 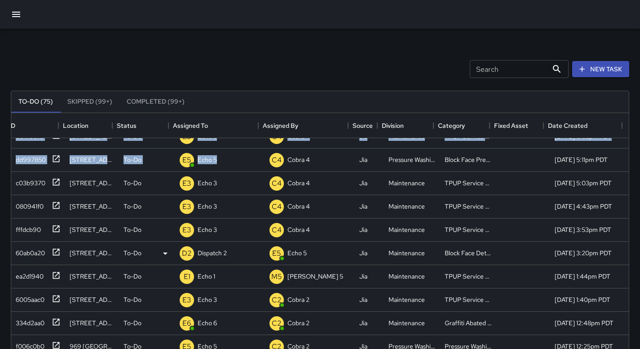 I want to click on div: 60ab0a20, so click(x=28, y=251).